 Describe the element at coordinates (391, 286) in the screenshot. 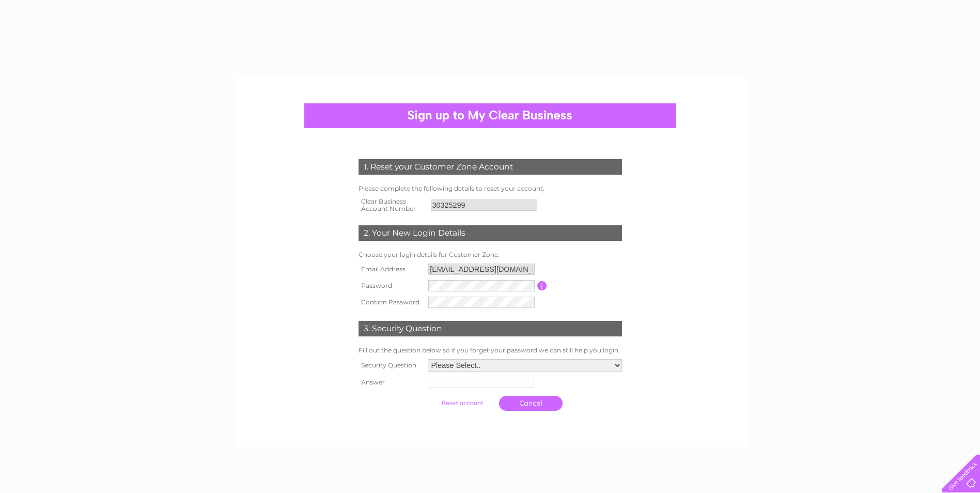

I see `th: Password` at that location.